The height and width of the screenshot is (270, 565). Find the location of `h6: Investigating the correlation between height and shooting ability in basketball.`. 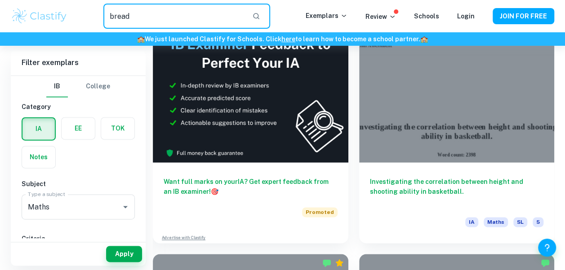

h6: Investigating the correlation between height and shooting ability in basketball. is located at coordinates (456, 192).